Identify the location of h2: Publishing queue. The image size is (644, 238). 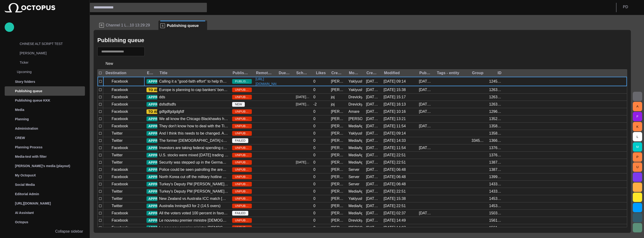
(121, 40).